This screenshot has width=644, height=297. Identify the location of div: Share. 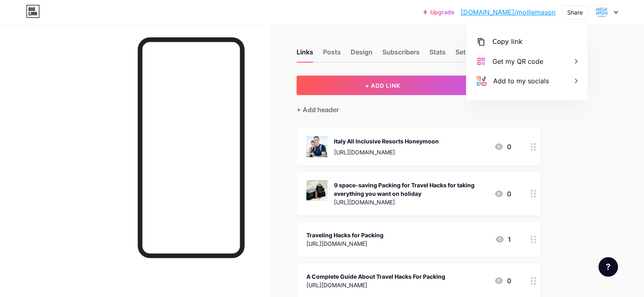
(575, 12).